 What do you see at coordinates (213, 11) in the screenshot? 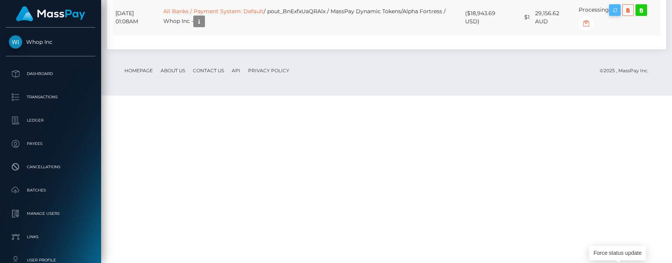
I see `a: All Banks / Payment System: Default` at bounding box center [213, 11].